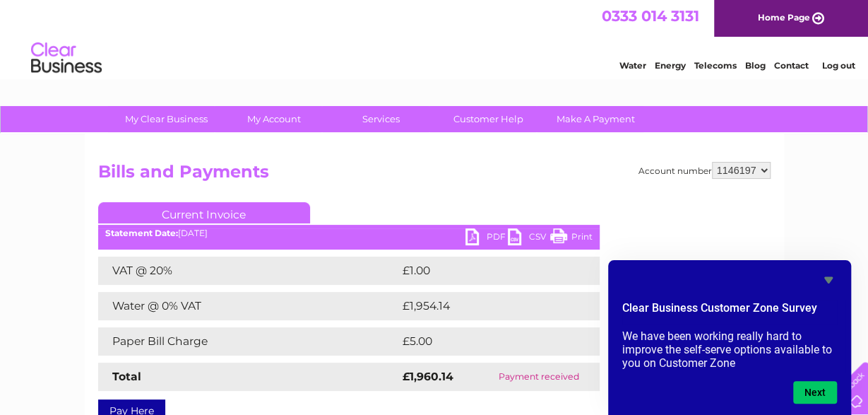  I want to click on a: Log out, so click(838, 65).